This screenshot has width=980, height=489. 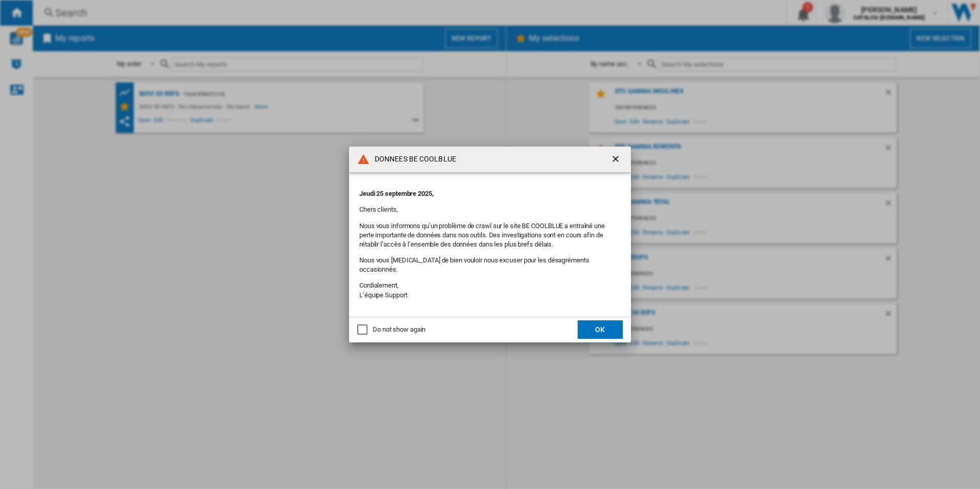 What do you see at coordinates (490, 235) in the screenshot?
I see `p: Nous vous informons qu’un problème de crawl sur le site BE COOLBLUE a entraîné une perte importan...` at bounding box center [490, 235].